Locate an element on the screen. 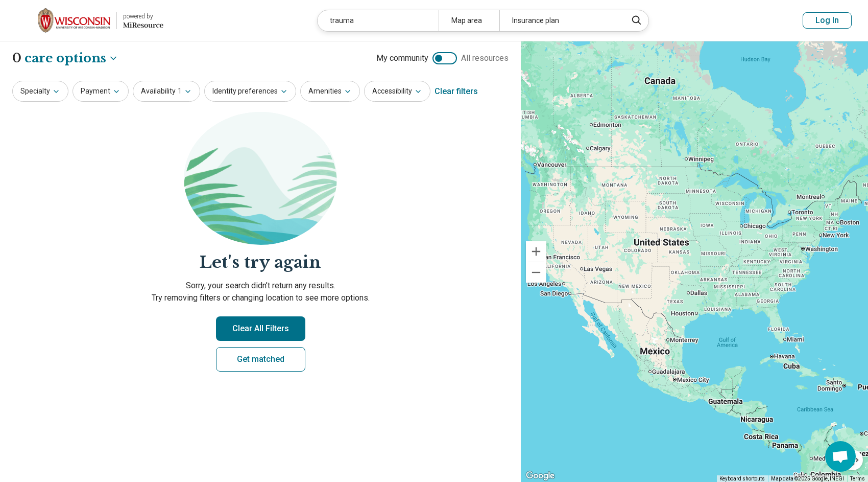 The image size is (868, 482). div: powered by is located at coordinates (143, 16).